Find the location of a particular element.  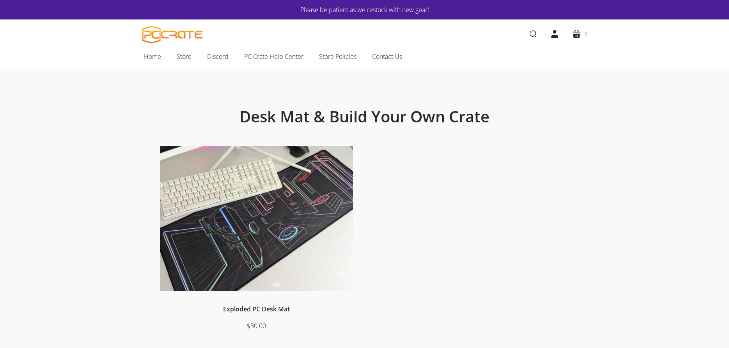

span: Discord is located at coordinates (218, 57).